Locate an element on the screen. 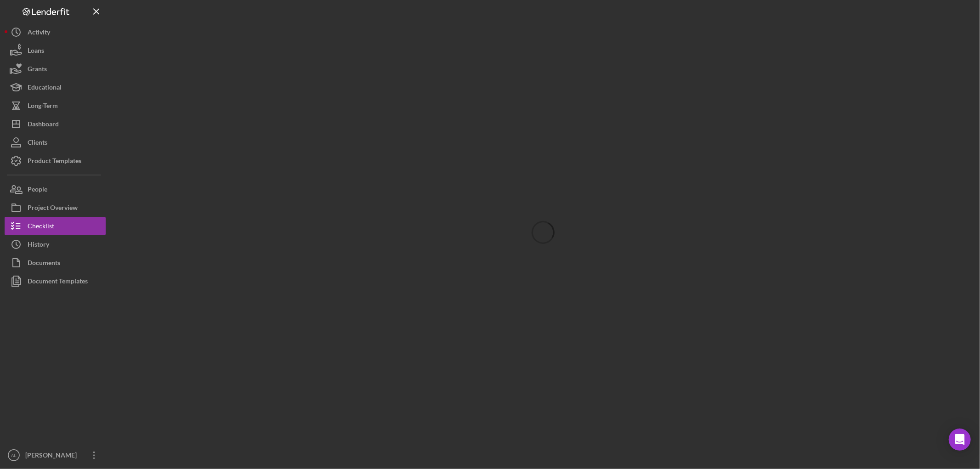  a: Educational is located at coordinates (55, 87).